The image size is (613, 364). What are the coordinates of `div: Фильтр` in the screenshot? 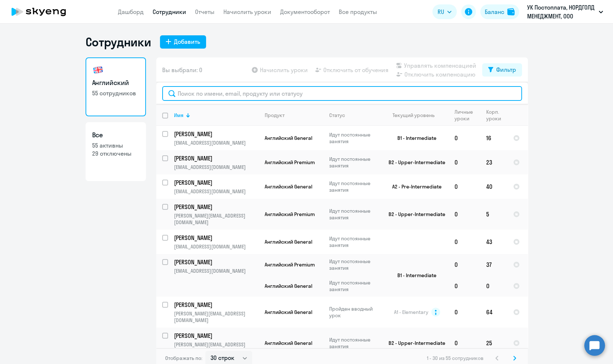 It's located at (506, 70).